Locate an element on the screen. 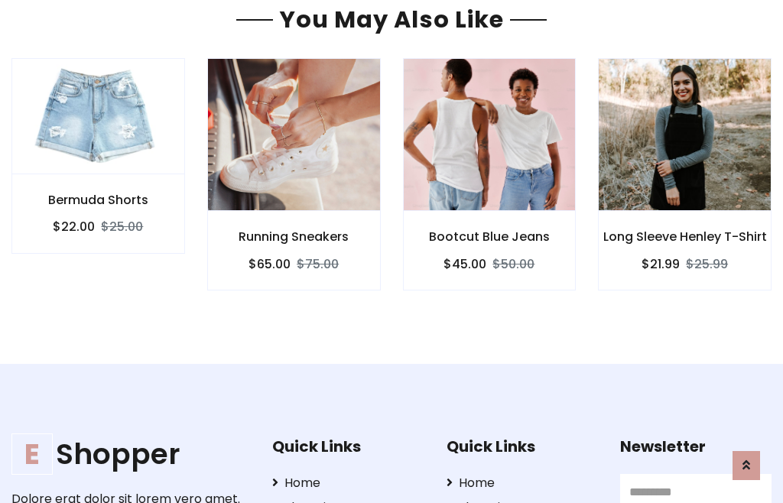 This screenshot has height=503, width=783. span: You May Also Like is located at coordinates (392, 19).